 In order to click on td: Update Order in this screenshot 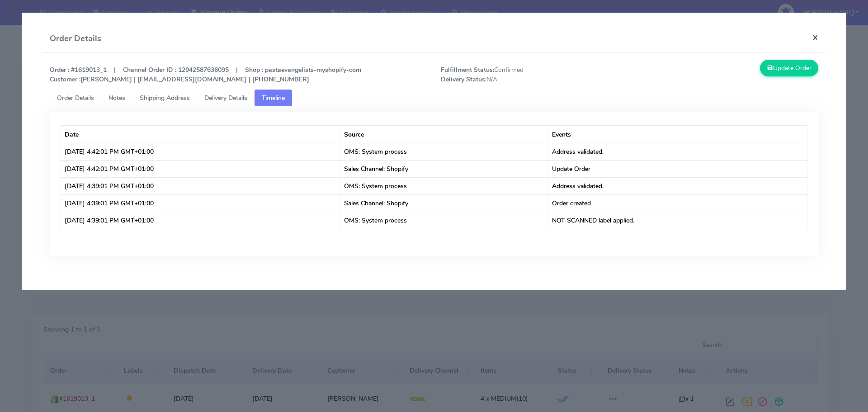, I will do `click(677, 169)`.